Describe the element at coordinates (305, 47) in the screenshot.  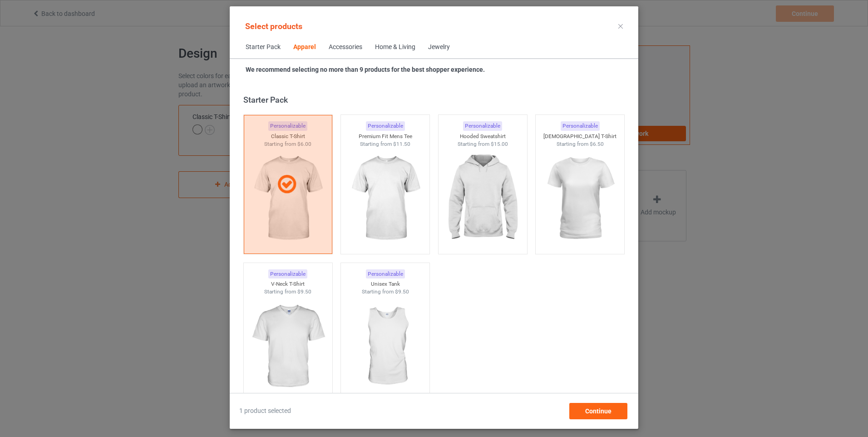
I see `div: Apparel` at that location.